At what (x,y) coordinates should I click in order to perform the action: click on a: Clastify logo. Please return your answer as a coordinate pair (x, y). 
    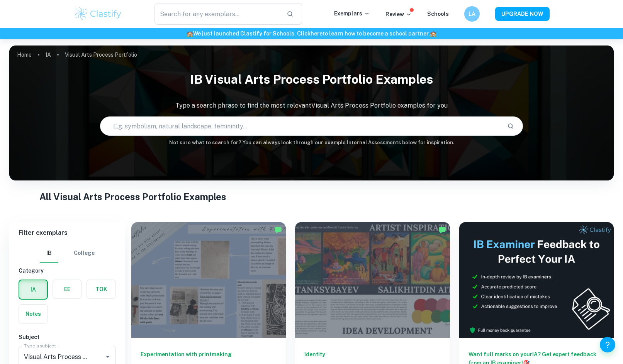
    Looking at the image, I should click on (98, 14).